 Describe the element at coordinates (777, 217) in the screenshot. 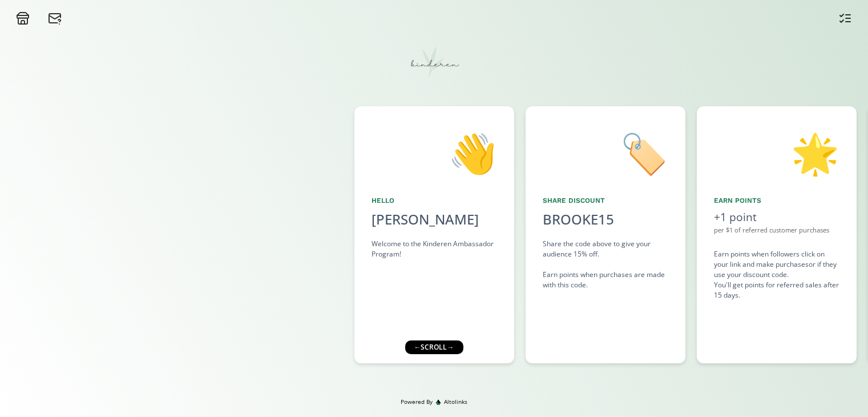

I see `div: +1 point` at that location.